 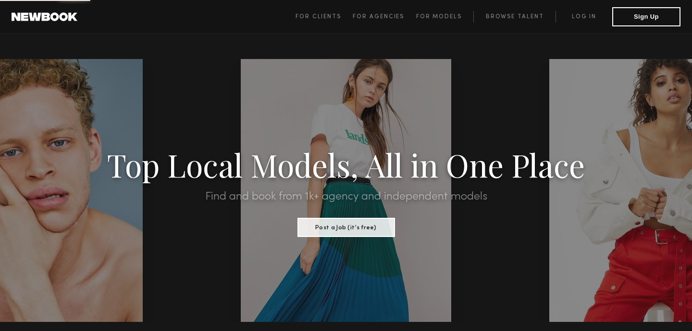 What do you see at coordinates (646, 17) in the screenshot?
I see `button: Sign Up` at bounding box center [646, 17].